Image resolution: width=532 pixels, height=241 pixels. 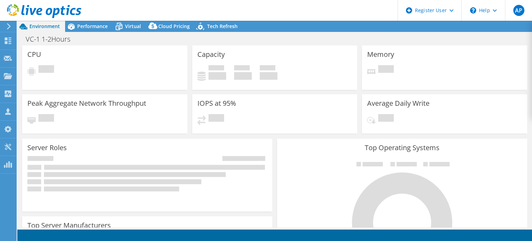 What do you see at coordinates (473, 10) in the screenshot?
I see `svg: \n` at bounding box center [473, 10].